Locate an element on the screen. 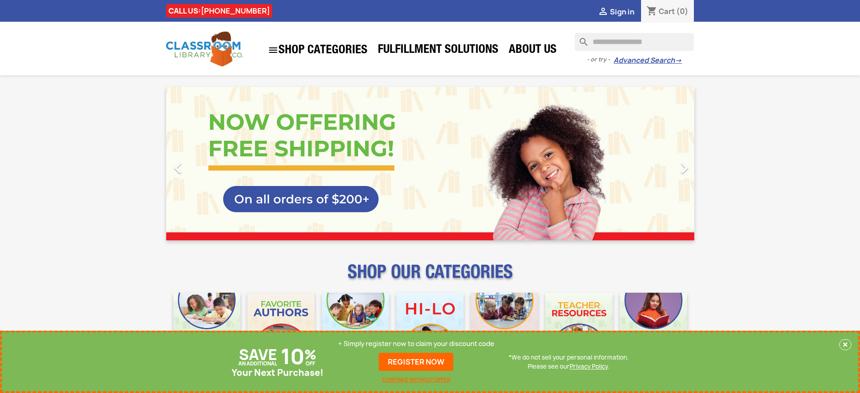 The width and height of the screenshot is (860, 393). a: About Us is located at coordinates (533, 51).